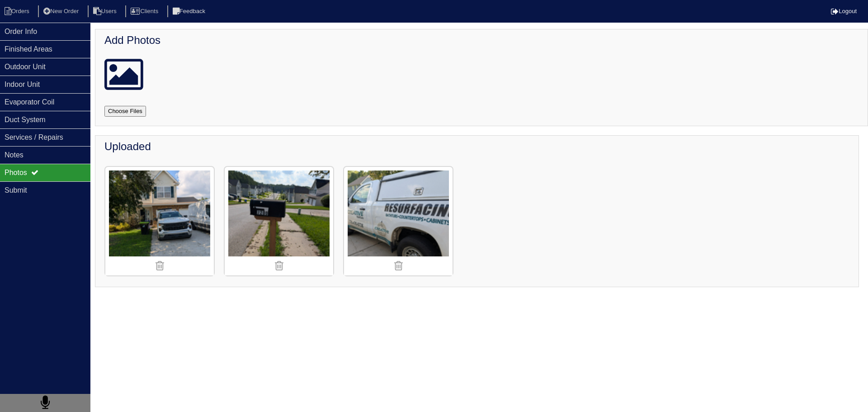  What do you see at coordinates (146, 11) in the screenshot?
I see `li: Clients` at bounding box center [146, 11].